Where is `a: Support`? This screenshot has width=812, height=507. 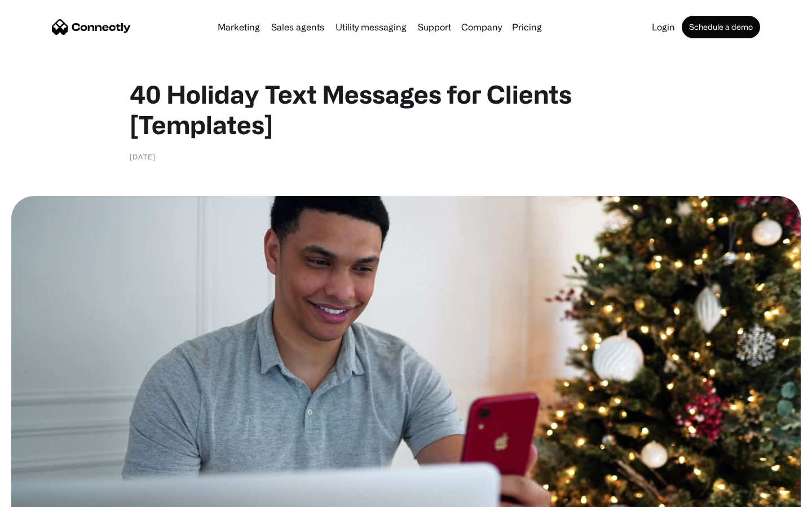 a: Support is located at coordinates (434, 27).